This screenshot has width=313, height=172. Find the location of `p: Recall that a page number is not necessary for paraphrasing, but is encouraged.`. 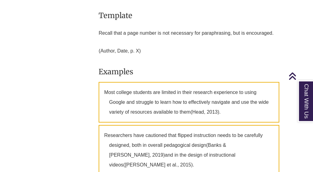

p: Recall that a page number is not necessary for paraphrasing, but is encouraged. is located at coordinates (189, 33).